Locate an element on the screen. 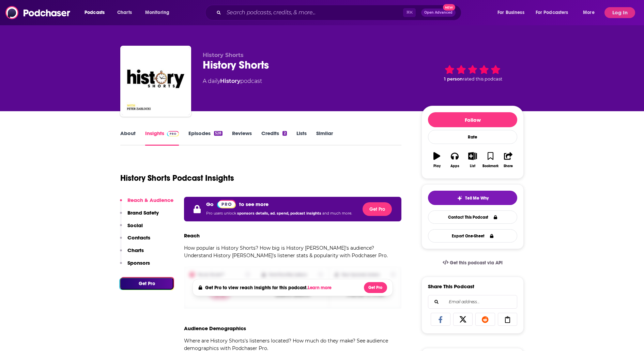  a: Share on Facebook is located at coordinates (441, 319).